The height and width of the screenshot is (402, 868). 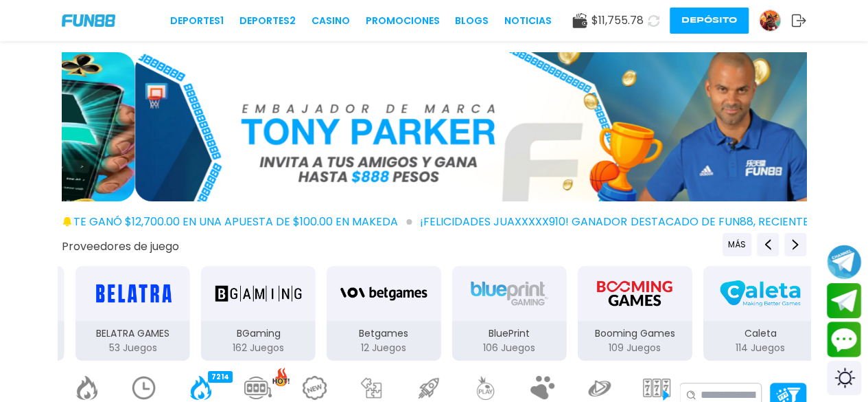 I want to click on button: Betgames, so click(x=384, y=313).